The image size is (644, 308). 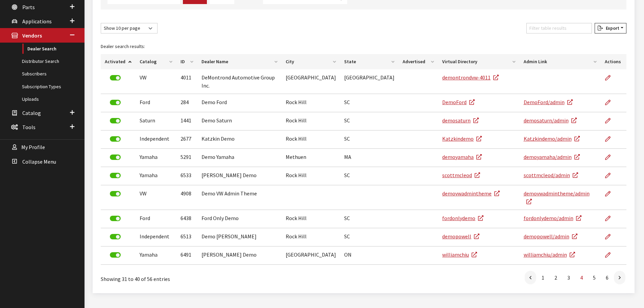 I want to click on div: Showing 31 to 40 of 56 entries, so click(x=208, y=276).